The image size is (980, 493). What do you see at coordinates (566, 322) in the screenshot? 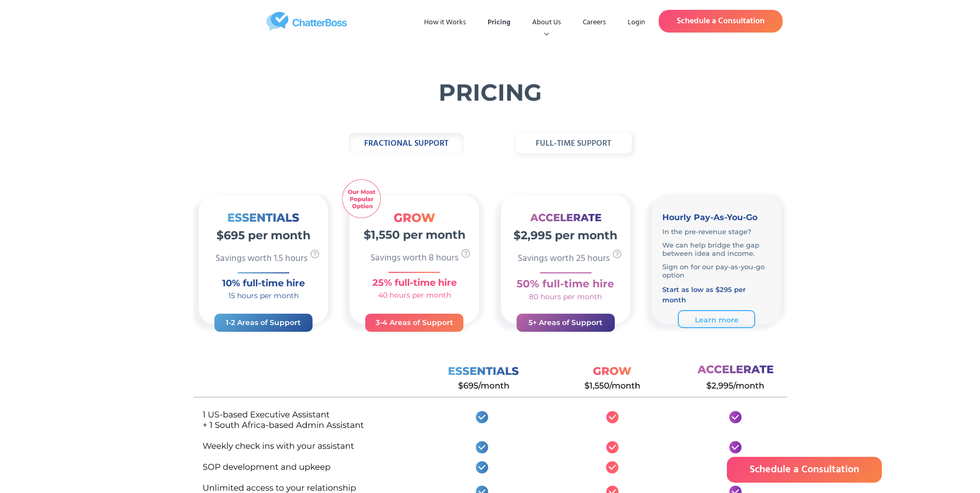
I see `h3: 5+ Areas of Support` at bounding box center [566, 322].